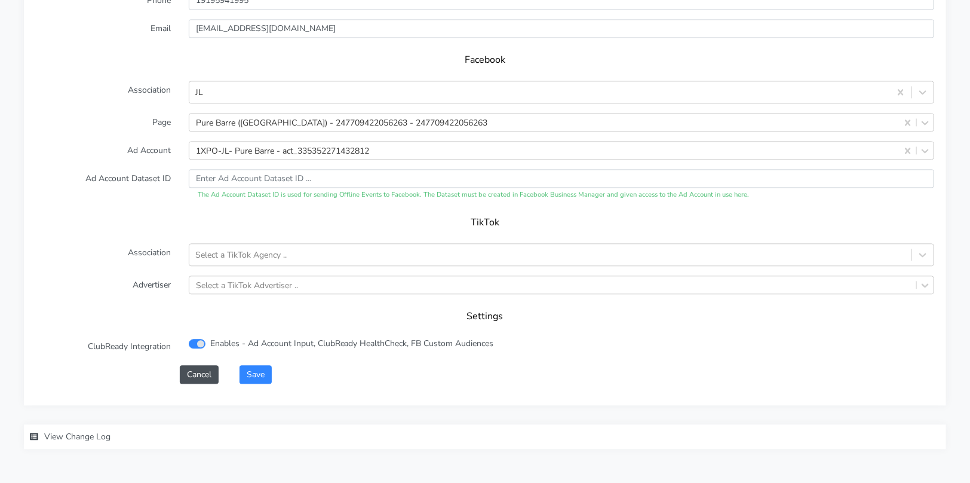  I want to click on span: View Change Log, so click(77, 436).